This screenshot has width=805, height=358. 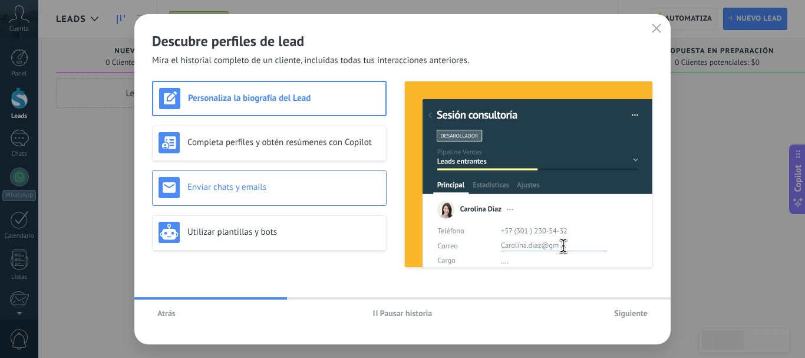 What do you see at coordinates (284, 98) in the screenshot?
I see `h3: Personaliza la biografía del Lead` at bounding box center [284, 98].